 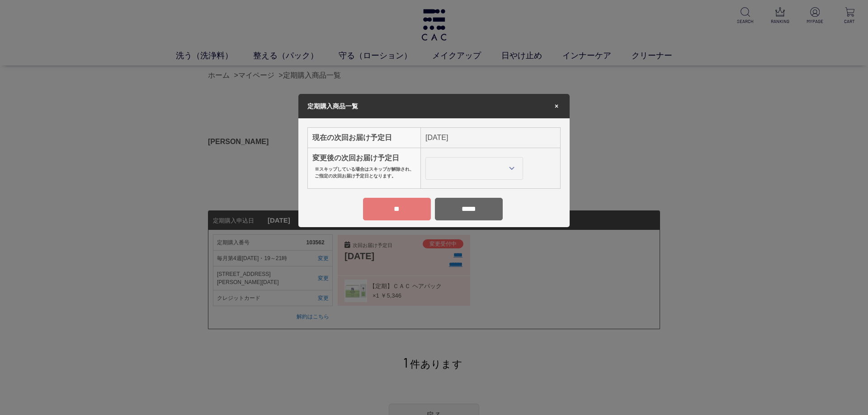 What do you see at coordinates (365, 173) in the screenshot?
I see `p: ※スキップしている場合はスキップが解除され、ご指定の次回お届け予定日となります。` at bounding box center [365, 173].